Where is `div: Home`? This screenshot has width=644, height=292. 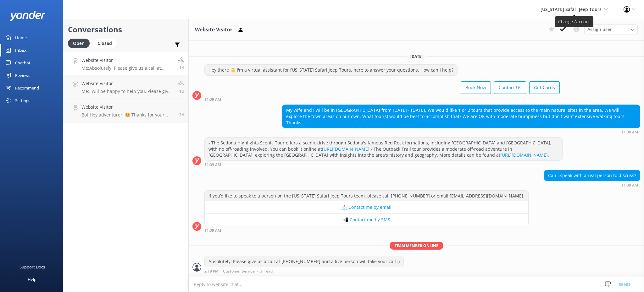
div: Home is located at coordinates (21, 38).